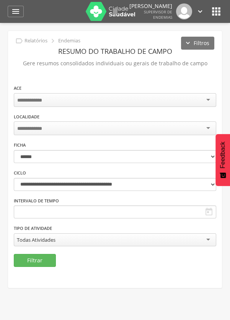 This screenshot has height=320, width=230. Describe the element at coordinates (20, 173) in the screenshot. I see `label: Ciclo` at that location.